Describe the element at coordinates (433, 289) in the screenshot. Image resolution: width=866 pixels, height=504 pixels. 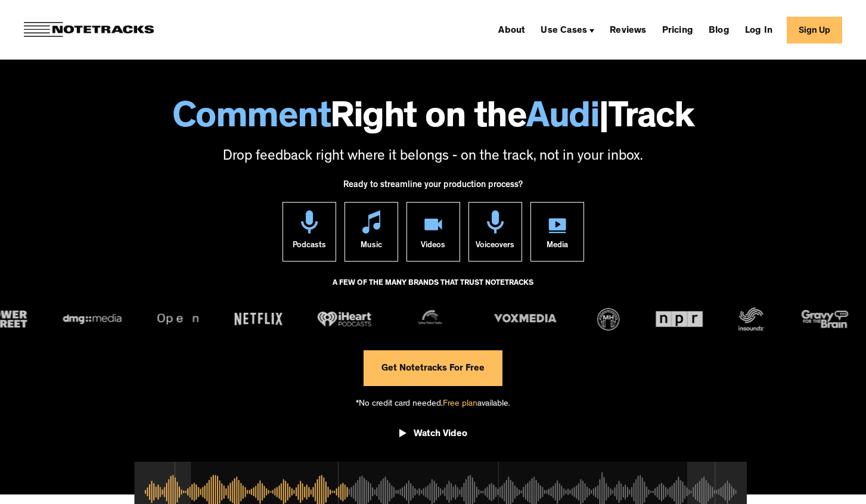
I see `div: A FEW OF THE MANY BRANDS THAT TRUST NOTETRACKS` at that location.